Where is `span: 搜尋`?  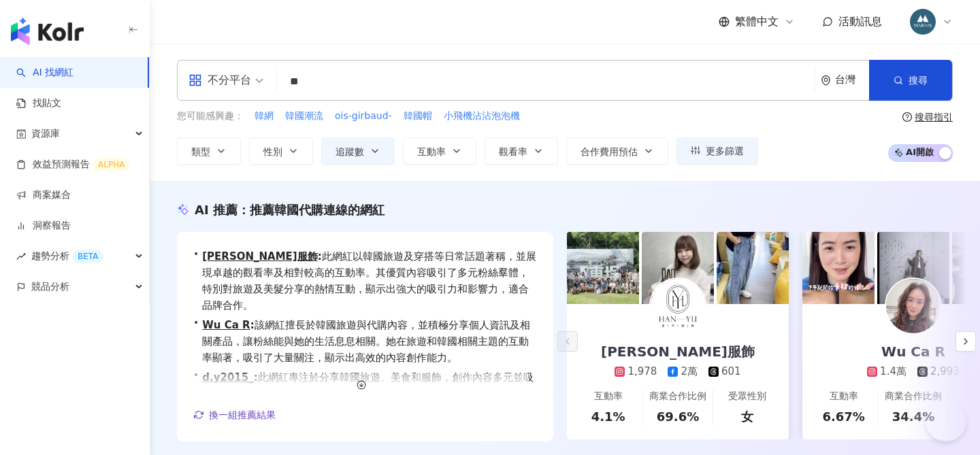
span: 搜尋 is located at coordinates (918, 80).